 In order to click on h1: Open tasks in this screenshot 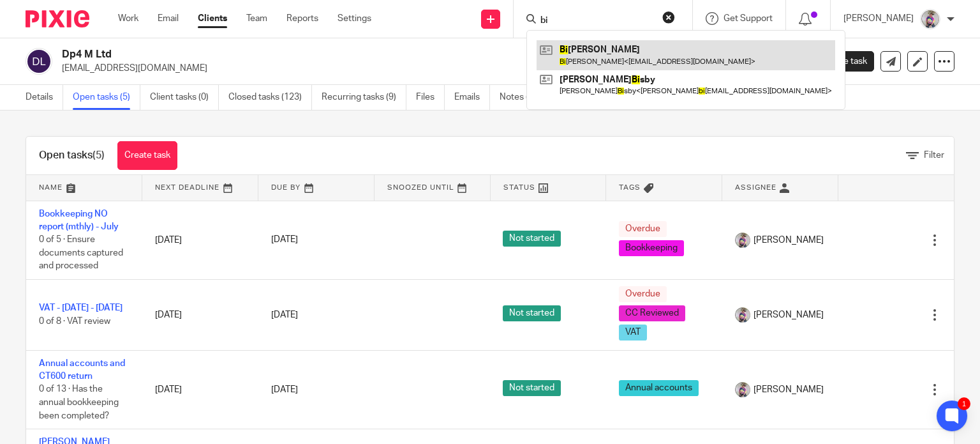, I will do `click(71, 155)`.